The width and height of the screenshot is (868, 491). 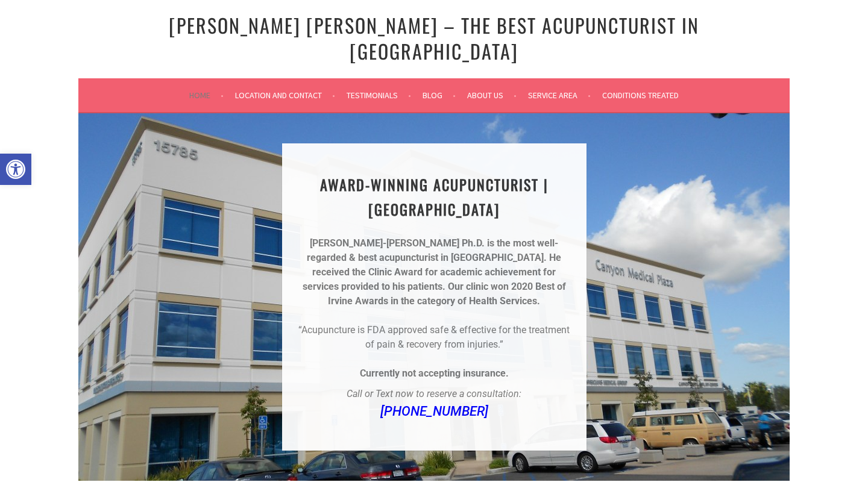 I want to click on a: Location and Contact, so click(x=285, y=95).